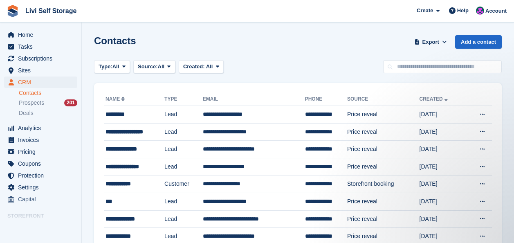 This screenshot has width=514, height=243. Describe the element at coordinates (48, 93) in the screenshot. I see `a: Contacts` at that location.